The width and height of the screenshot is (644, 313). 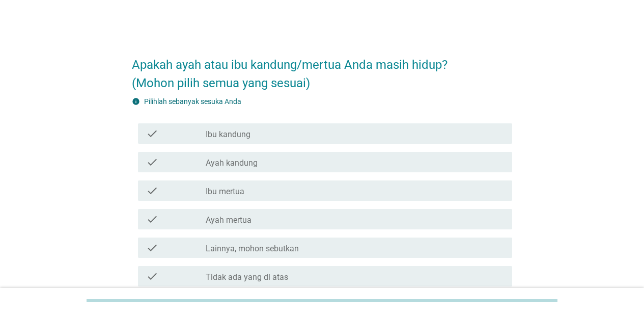 What do you see at coordinates (322, 69) in the screenshot?
I see `h2: Apakah ayah atau ibu kandung/mertua Anda masih hidup? (Mohon pilih semua yang sesuai)` at bounding box center [322, 69].